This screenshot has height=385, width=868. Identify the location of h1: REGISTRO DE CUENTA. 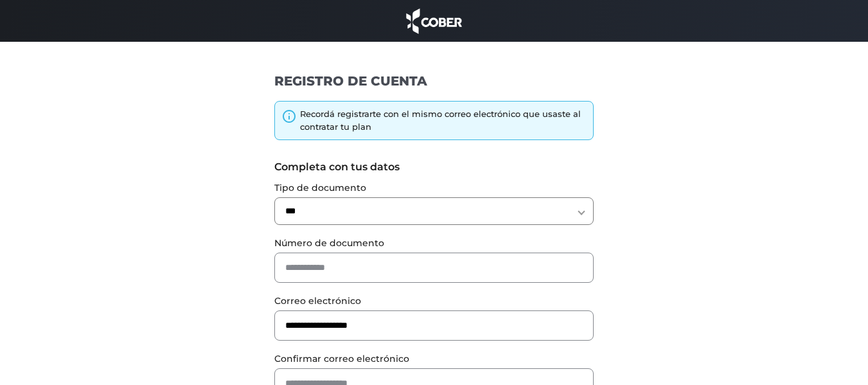
(434, 81).